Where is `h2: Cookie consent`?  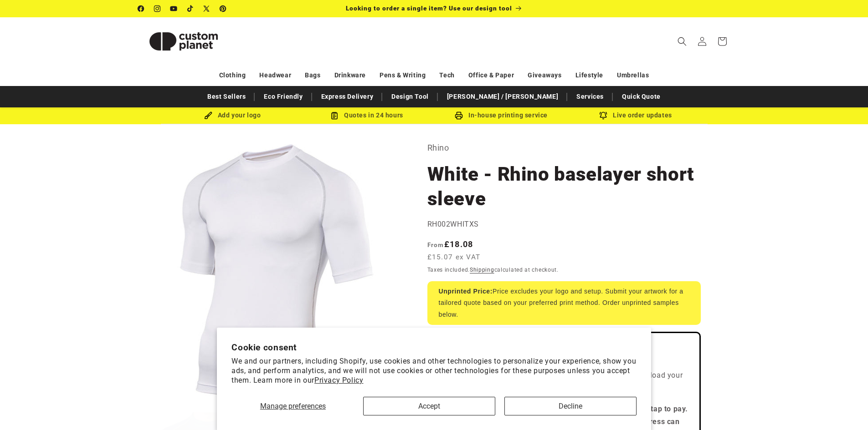 h2: Cookie consent is located at coordinates (434, 347).